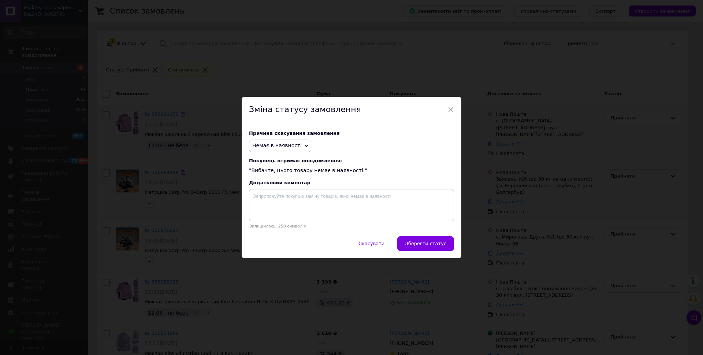  What do you see at coordinates (352, 160) in the screenshot?
I see `span: Покупець отримає повідомлення:` at bounding box center [352, 160].